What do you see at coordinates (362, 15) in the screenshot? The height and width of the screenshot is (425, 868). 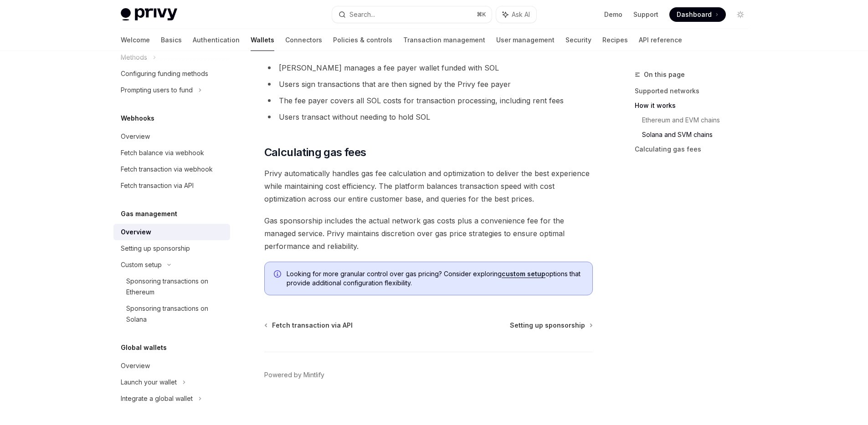 I see `div: Search...` at bounding box center [362, 15].